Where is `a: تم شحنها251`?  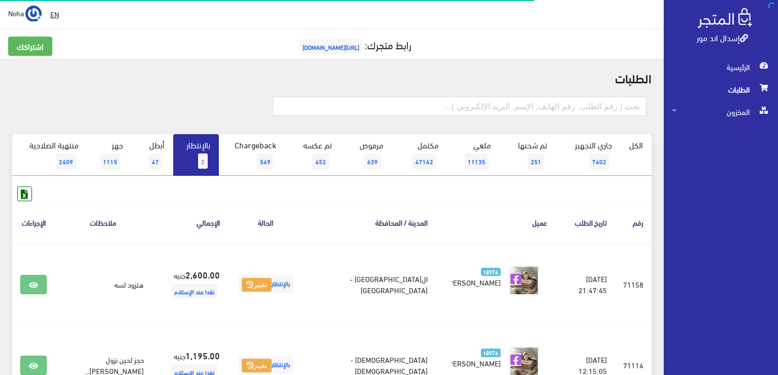 a: تم شحنها251 is located at coordinates (528, 155).